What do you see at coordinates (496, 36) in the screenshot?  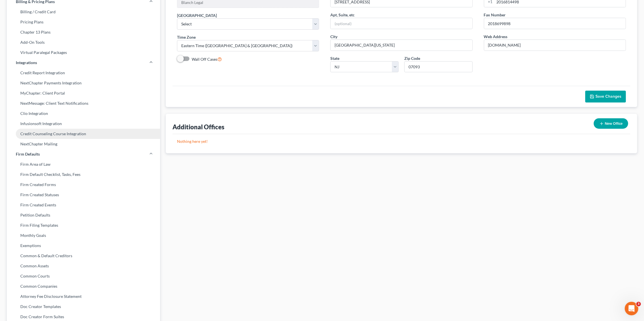 I see `label: Web Address` at bounding box center [496, 36].